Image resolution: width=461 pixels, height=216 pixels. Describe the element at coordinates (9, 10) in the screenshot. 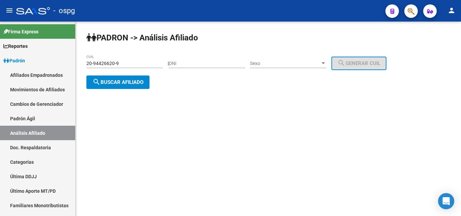

I see `mat-icon: menu` at that location.